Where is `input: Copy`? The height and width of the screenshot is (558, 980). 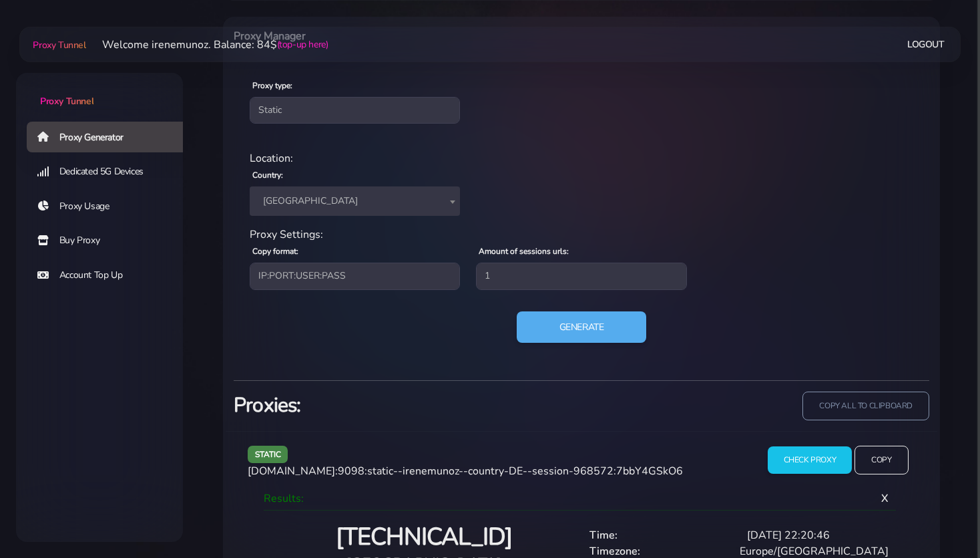 input: Copy is located at coordinates (881, 460).